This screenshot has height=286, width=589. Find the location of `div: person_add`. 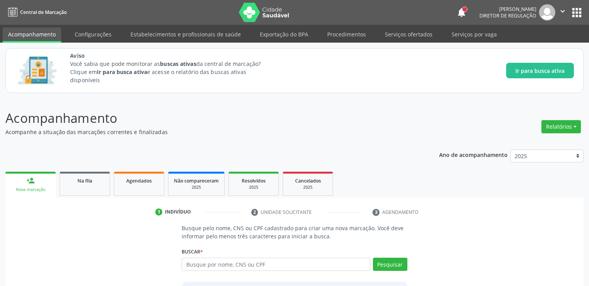

div: person_add is located at coordinates (31, 180).